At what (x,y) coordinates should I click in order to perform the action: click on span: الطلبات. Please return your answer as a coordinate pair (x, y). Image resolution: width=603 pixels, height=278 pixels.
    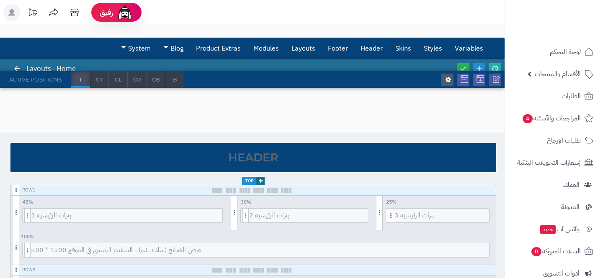
    Looking at the image, I should click on (571, 96).